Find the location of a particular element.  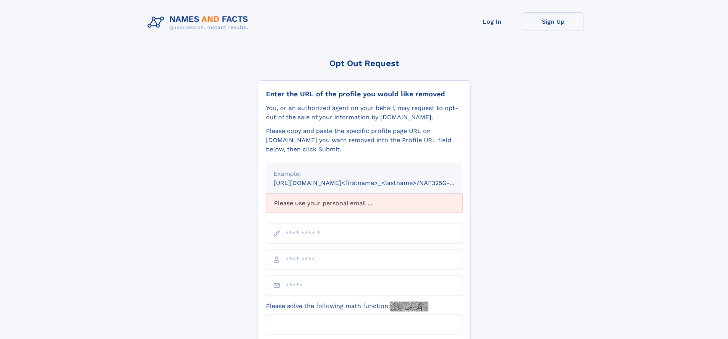

div: Enter the URL of the profile you would like removed is located at coordinates (364, 94).